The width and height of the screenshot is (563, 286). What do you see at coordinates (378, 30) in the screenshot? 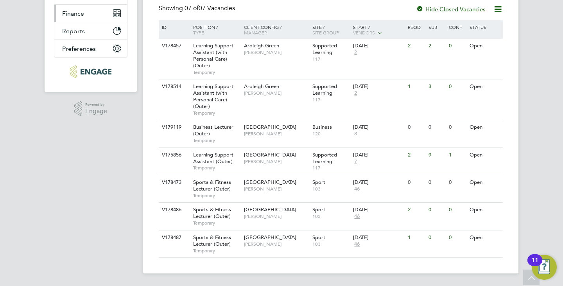
I see `div: Start /` at bounding box center [378, 30].